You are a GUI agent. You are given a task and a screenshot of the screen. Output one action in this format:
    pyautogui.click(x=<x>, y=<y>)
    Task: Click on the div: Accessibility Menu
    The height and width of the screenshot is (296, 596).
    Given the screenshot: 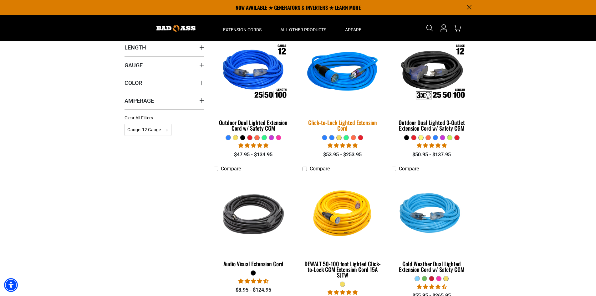 What is the action you would take?
    pyautogui.click(x=11, y=285)
    